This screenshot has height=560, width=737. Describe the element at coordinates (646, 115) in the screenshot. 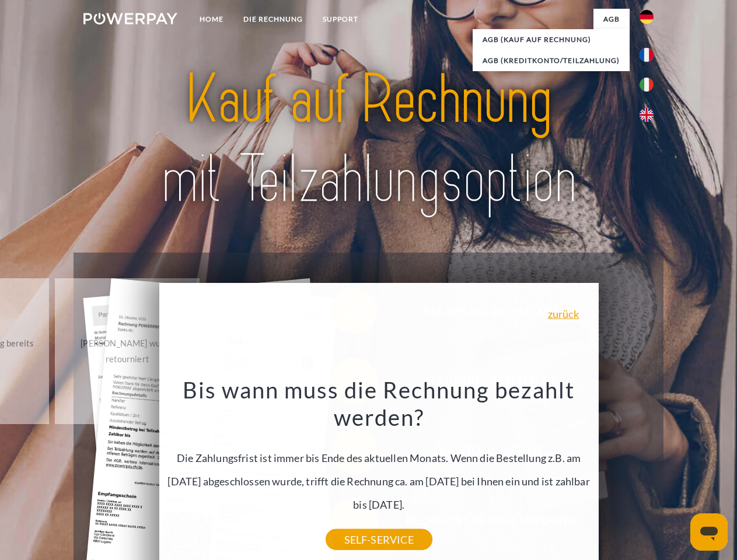

I see `img: en` at that location.